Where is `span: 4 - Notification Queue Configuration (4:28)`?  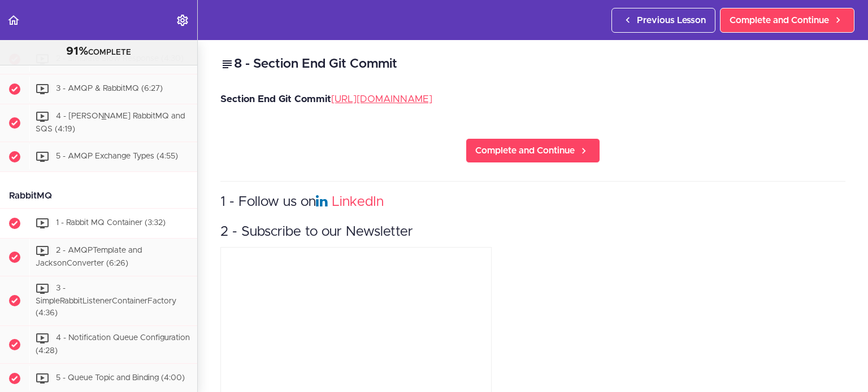 span: 4 - Notification Queue Configuration (4:28) is located at coordinates (112, 344).